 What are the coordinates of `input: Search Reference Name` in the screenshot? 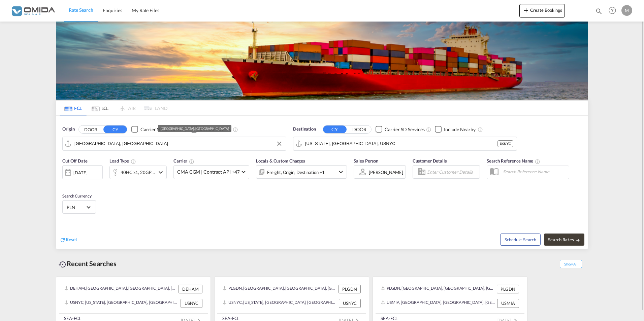 It's located at (534, 172).